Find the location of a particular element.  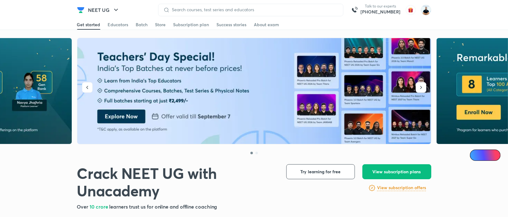

span: Try learning for free is located at coordinates (321, 172).